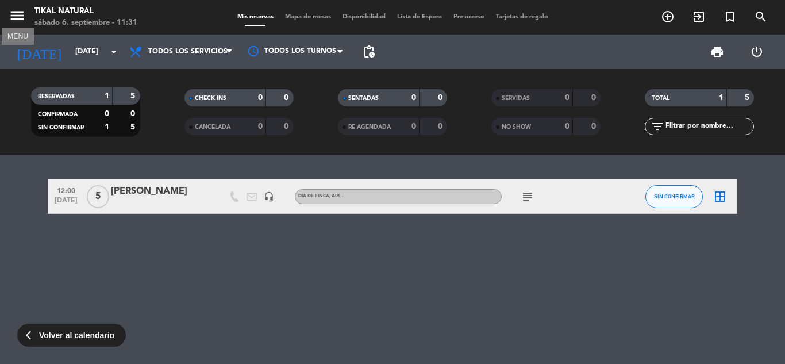 This screenshot has height=364, width=785. Describe the element at coordinates (56, 97) in the screenshot. I see `span: RESERVADAS` at that location.